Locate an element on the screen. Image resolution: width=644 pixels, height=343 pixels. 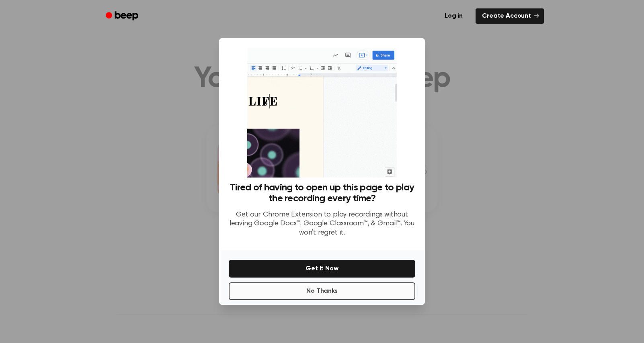
p: Get our Chrome Extension to play recordings without leaving Google Docs™, Google Classroom™, & Gm... is located at coordinates (322, 224).